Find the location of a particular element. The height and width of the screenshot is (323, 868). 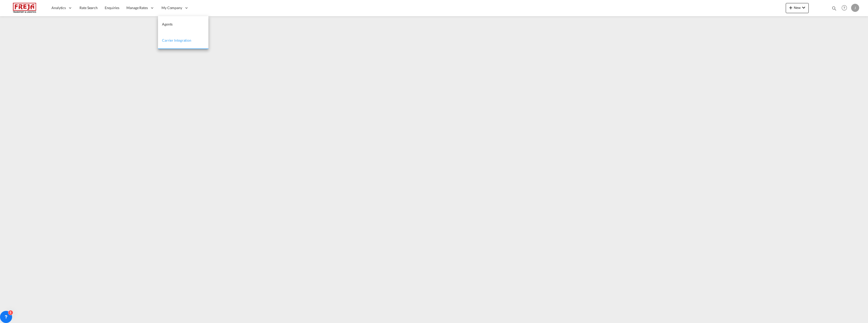

span: Enquiries is located at coordinates (112, 8).